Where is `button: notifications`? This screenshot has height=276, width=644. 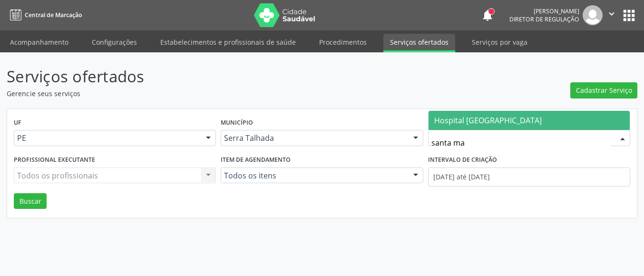
button: notifications is located at coordinates (488, 15).